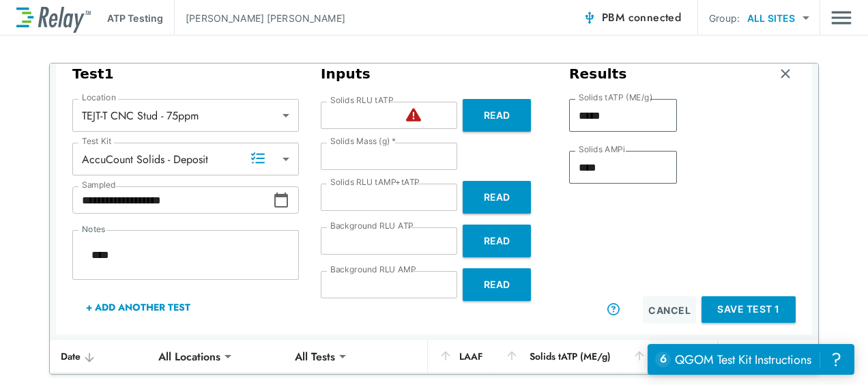  What do you see at coordinates (99, 97) in the screenshot?
I see `label: Location` at bounding box center [99, 97].